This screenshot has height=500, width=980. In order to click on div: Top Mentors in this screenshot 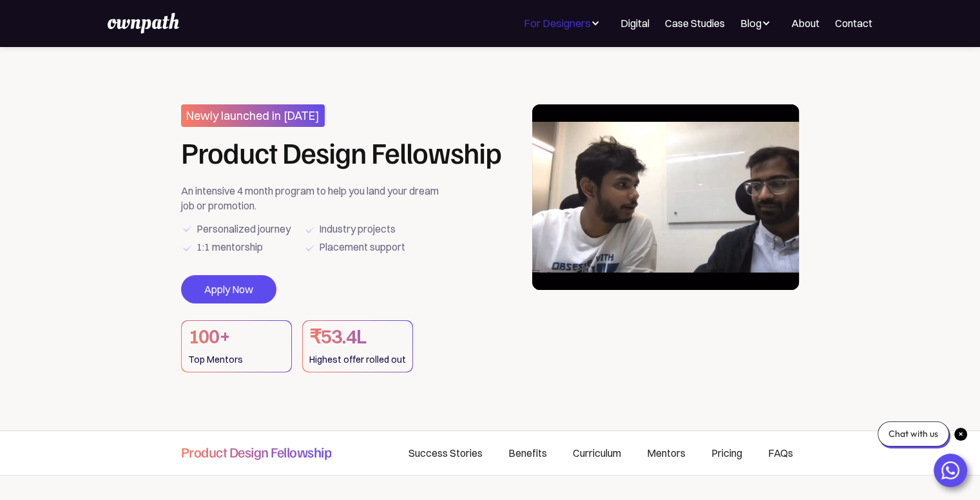, I will do `click(236, 359)`.